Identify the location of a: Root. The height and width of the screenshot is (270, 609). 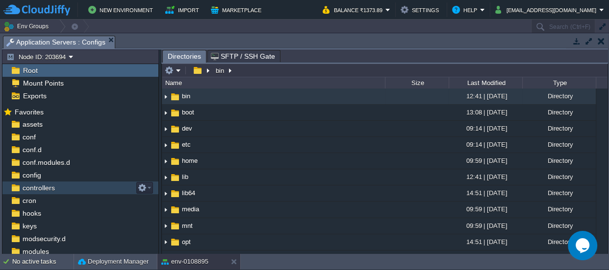
(30, 71).